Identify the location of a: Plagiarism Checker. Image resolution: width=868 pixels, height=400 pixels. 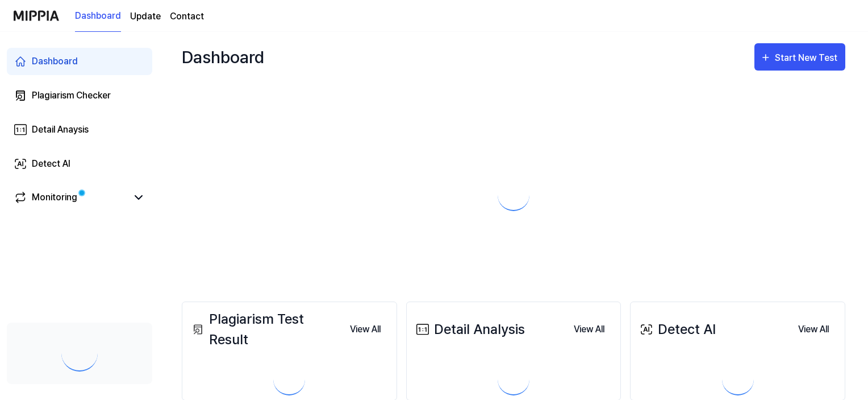
(79, 95).